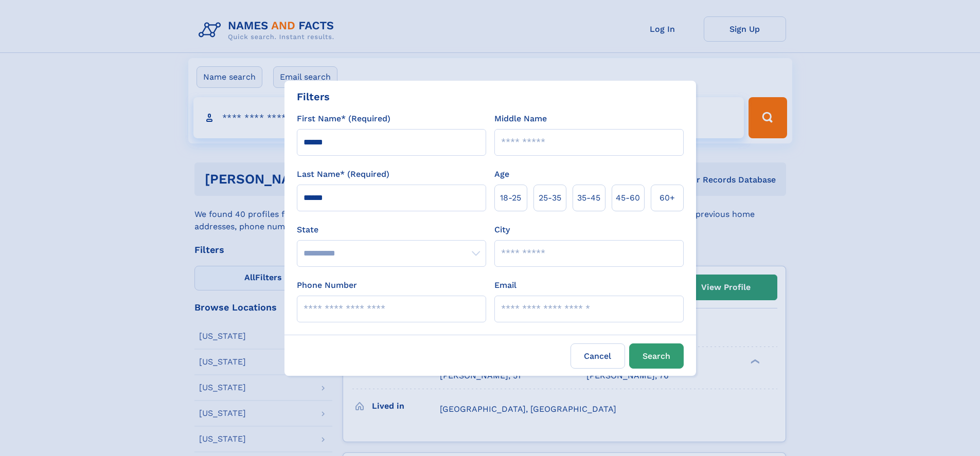 This screenshot has height=456, width=980. Describe the element at coordinates (392, 230) in the screenshot. I see `label: State` at that location.